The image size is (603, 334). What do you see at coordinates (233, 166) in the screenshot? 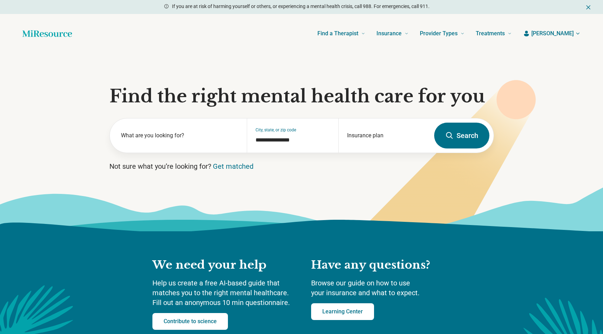
I see `a: Get matched` at bounding box center [233, 166].